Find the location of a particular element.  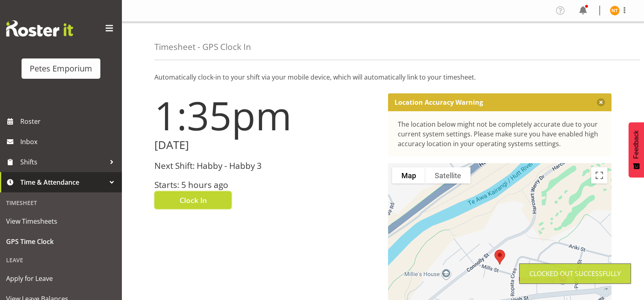

span: Inbox is located at coordinates (69, 142).